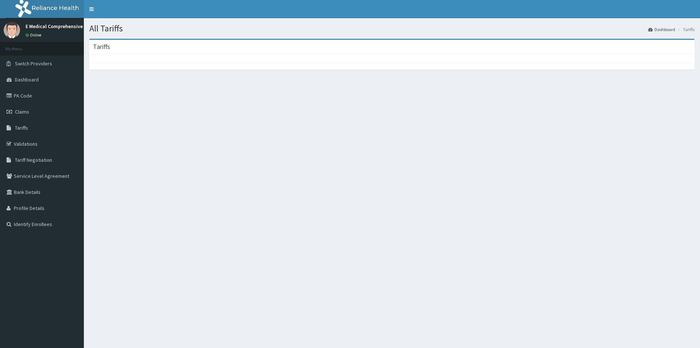  Describe the element at coordinates (34, 63) in the screenshot. I see `span: Switch Providers` at that location.